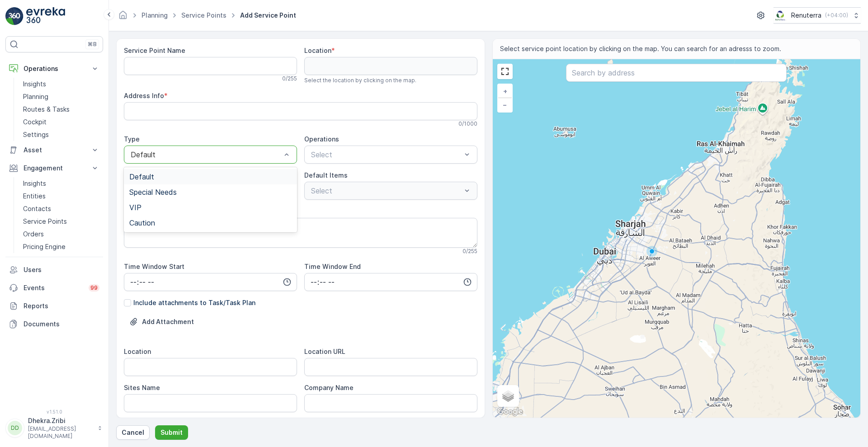 The height and width of the screenshot is (447, 868). Describe the element at coordinates (54, 324) in the screenshot. I see `a: Documents` at that location.